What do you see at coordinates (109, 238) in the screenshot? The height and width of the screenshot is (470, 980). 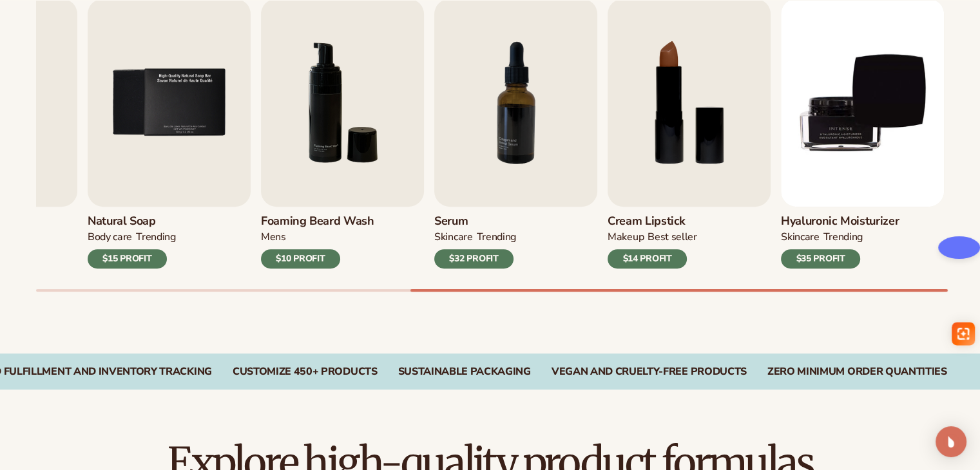 I see `div: BODY Care` at bounding box center [109, 238].